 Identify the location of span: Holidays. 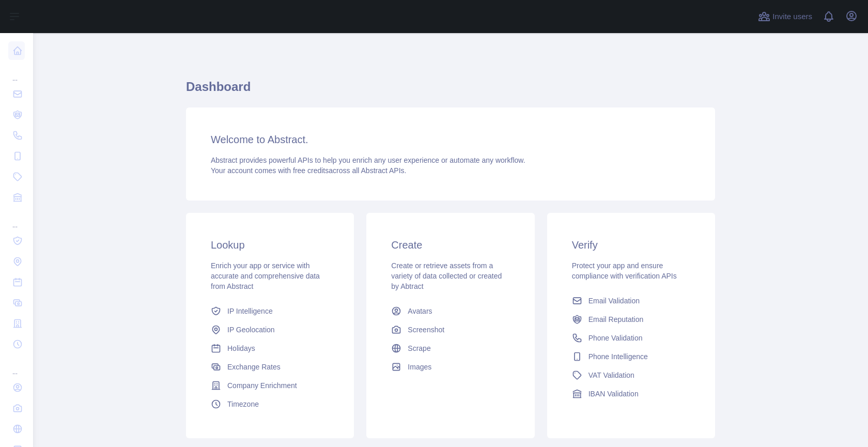
(241, 349).